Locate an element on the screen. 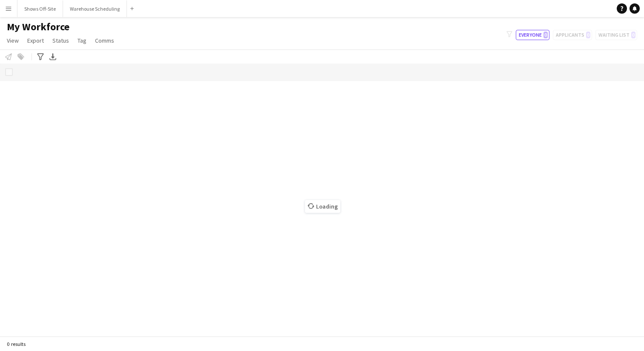  a: Tag is located at coordinates (82, 40).